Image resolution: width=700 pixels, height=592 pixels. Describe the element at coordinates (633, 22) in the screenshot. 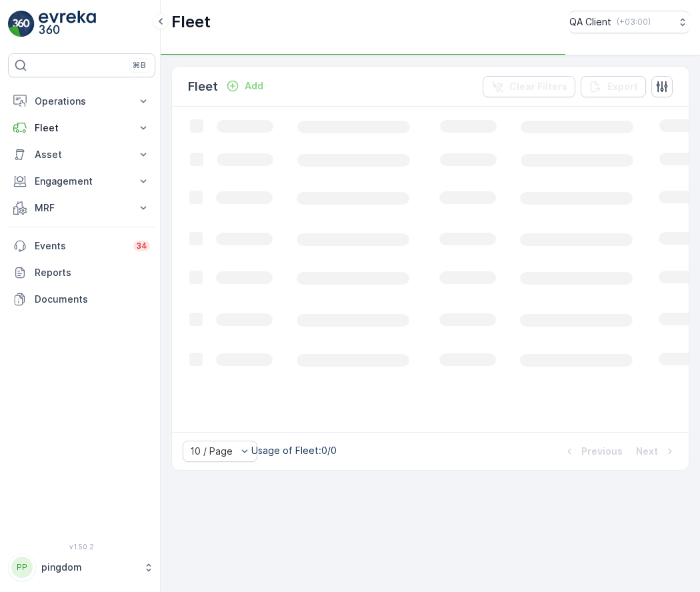

I see `p: ( +03:00 )` at that location.